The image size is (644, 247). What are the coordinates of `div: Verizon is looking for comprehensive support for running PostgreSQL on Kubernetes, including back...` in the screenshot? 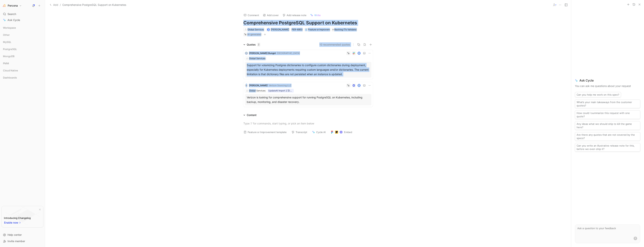 It's located at (308, 100).